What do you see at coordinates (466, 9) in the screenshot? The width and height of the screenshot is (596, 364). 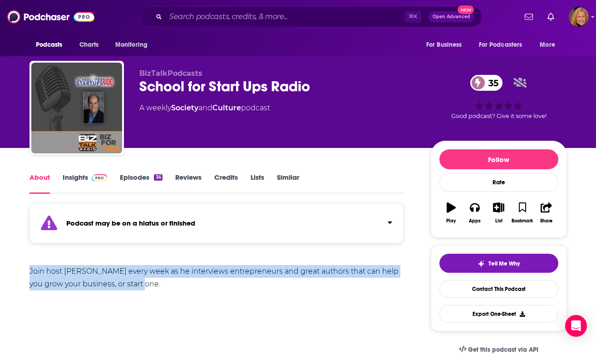 I see `span: New` at bounding box center [466, 9].